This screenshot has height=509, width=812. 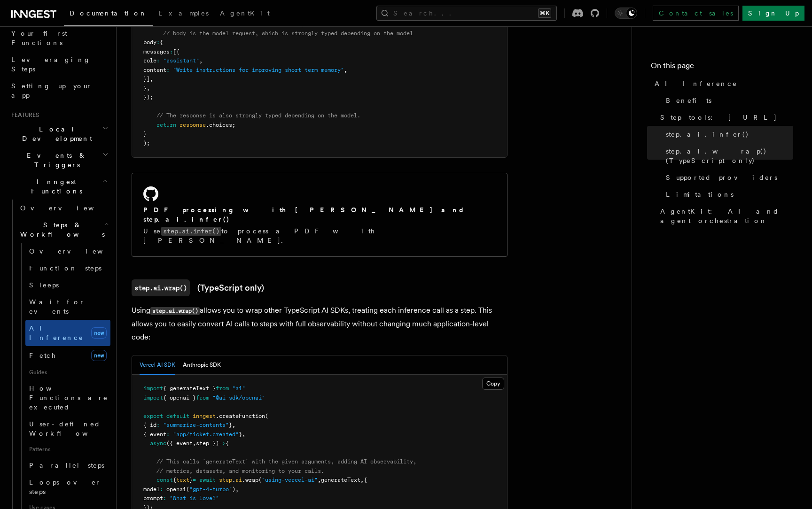 What do you see at coordinates (688, 101) in the screenshot?
I see `span: Benefits` at bounding box center [688, 101].